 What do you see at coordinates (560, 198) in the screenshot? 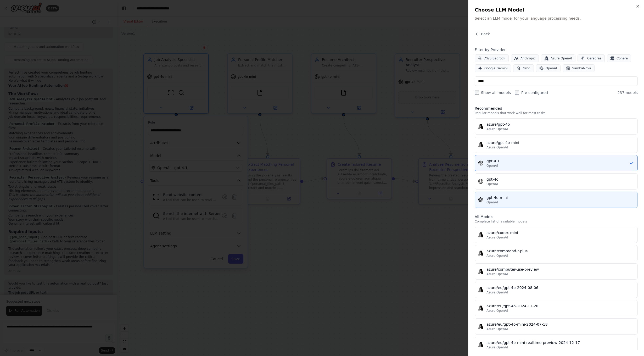
I see `div: gpt-4o-mini` at bounding box center [560, 198].